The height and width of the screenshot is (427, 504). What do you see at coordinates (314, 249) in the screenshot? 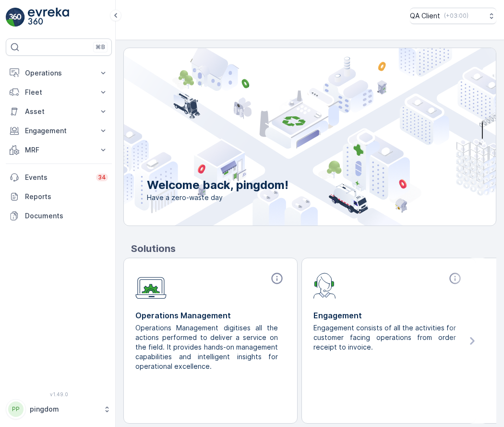
I see `p: Solutions` at bounding box center [314, 249].